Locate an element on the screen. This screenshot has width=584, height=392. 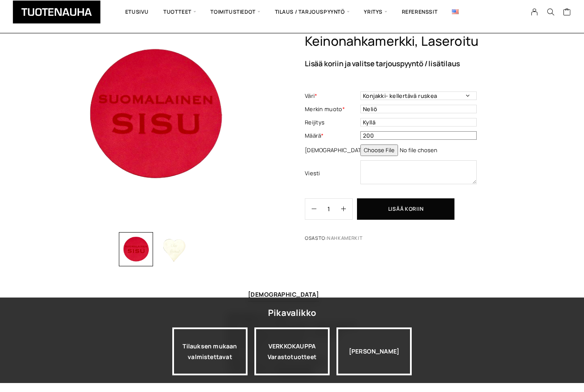
img: Tuotenauha Oy is located at coordinates (56, 21).